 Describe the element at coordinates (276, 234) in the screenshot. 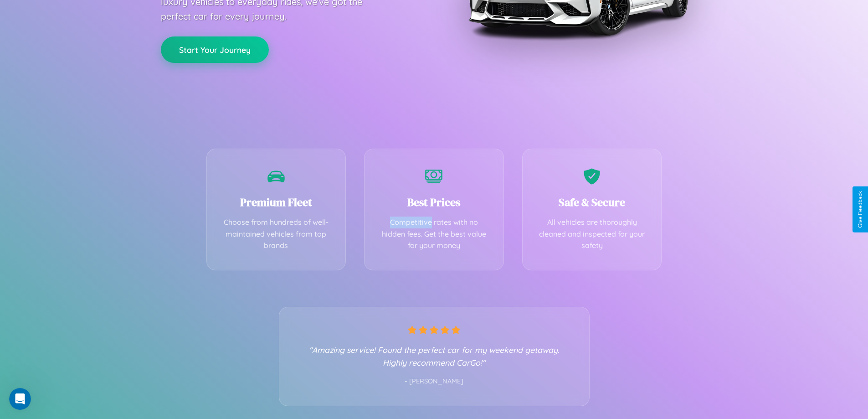

I see `p: Choose from hundreds of well-maintained vehicles from top brands` at that location.